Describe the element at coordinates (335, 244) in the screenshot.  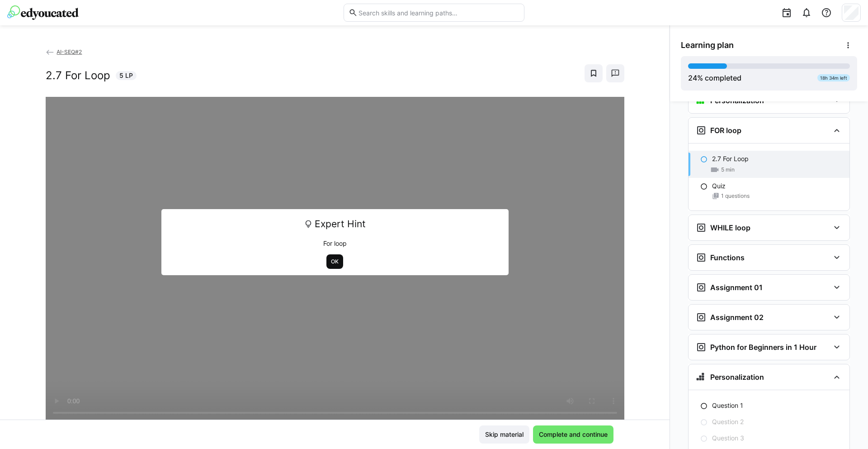
I see `p: For loop` at that location.